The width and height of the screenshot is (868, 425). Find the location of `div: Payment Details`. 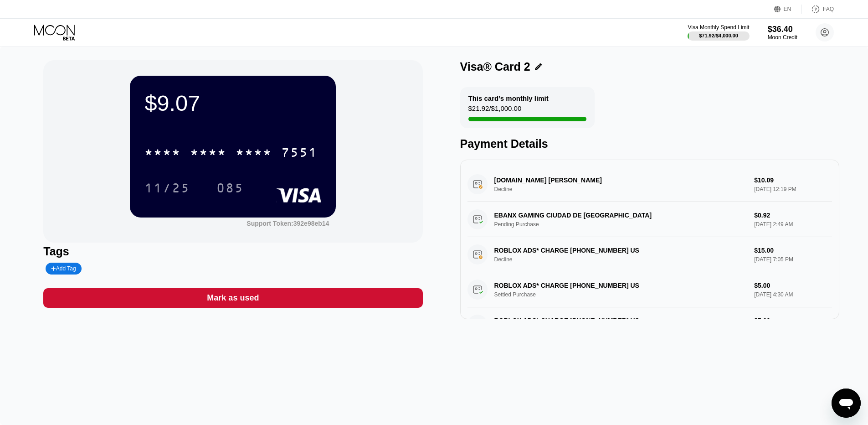

div: Payment Details is located at coordinates (649, 144).